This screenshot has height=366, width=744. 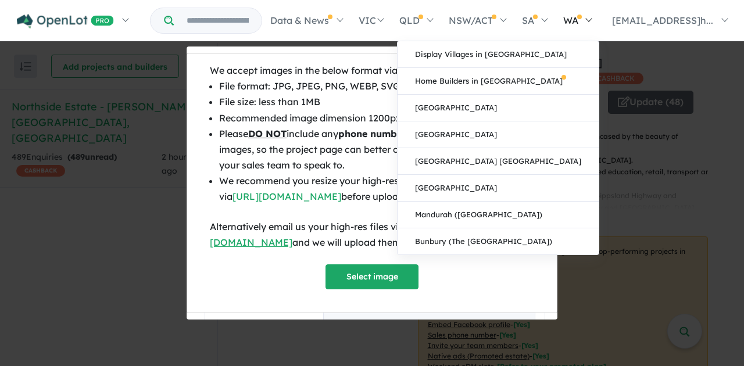 What do you see at coordinates (372, 134) in the screenshot?
I see `b: phone number` at bounding box center [372, 134].